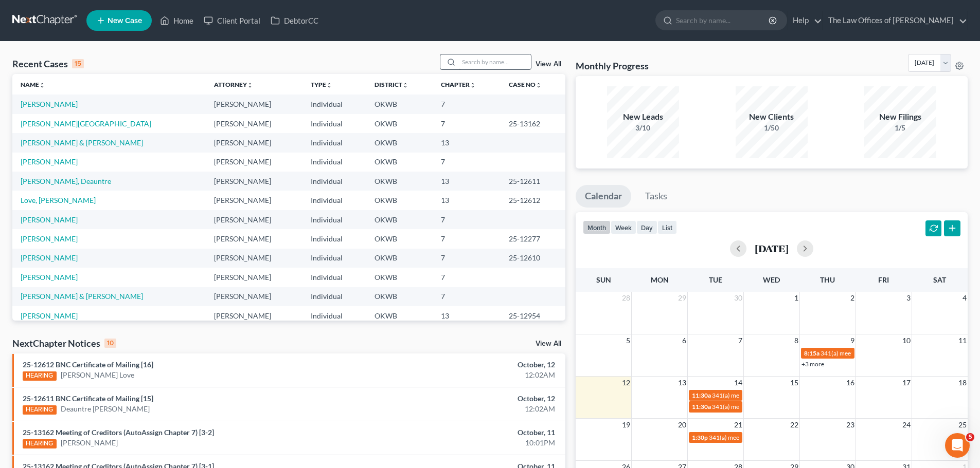 The image size is (980, 468). What do you see at coordinates (805, 21) in the screenshot?
I see `a: Help` at bounding box center [805, 21].